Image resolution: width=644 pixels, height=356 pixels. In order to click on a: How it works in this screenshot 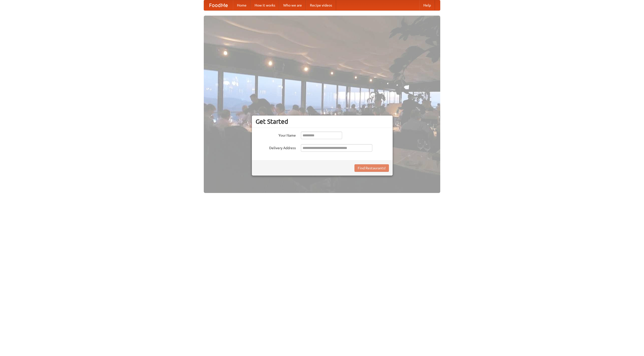, I will do `click(265, 5)`.